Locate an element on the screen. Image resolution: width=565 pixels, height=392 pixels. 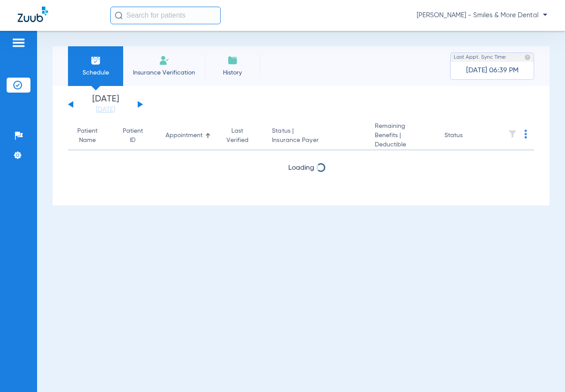
img: Zuub Logo is located at coordinates (33, 14).